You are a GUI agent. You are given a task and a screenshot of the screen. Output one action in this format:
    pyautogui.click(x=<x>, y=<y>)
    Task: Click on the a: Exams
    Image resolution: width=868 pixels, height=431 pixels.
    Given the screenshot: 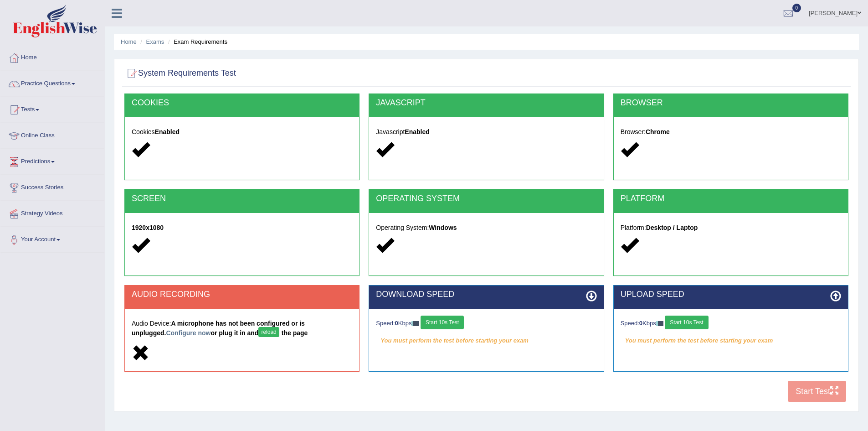 What is the action you would take?
    pyautogui.click(x=156, y=42)
    